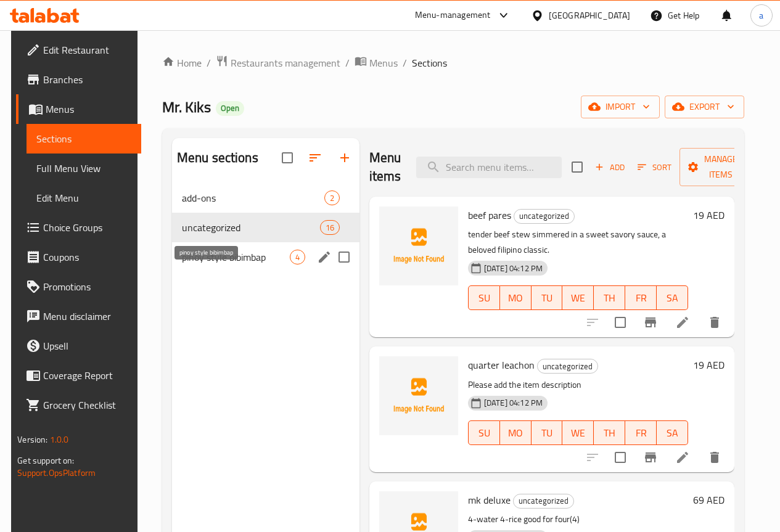 Image resolution: width=780 pixels, height=532 pixels. Describe the element at coordinates (78, 316) in the screenshot. I see `a: Menu disclaimer` at that location.